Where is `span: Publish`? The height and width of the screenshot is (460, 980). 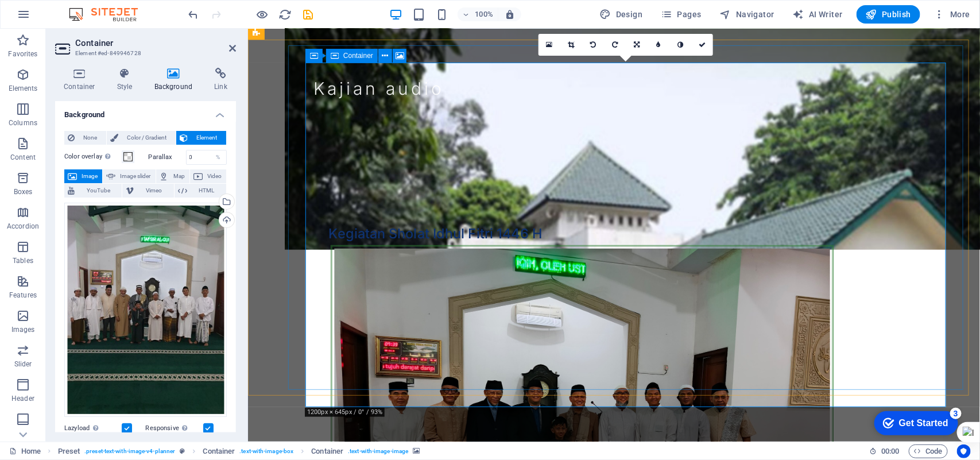
span: Publish is located at coordinates (888, 14).